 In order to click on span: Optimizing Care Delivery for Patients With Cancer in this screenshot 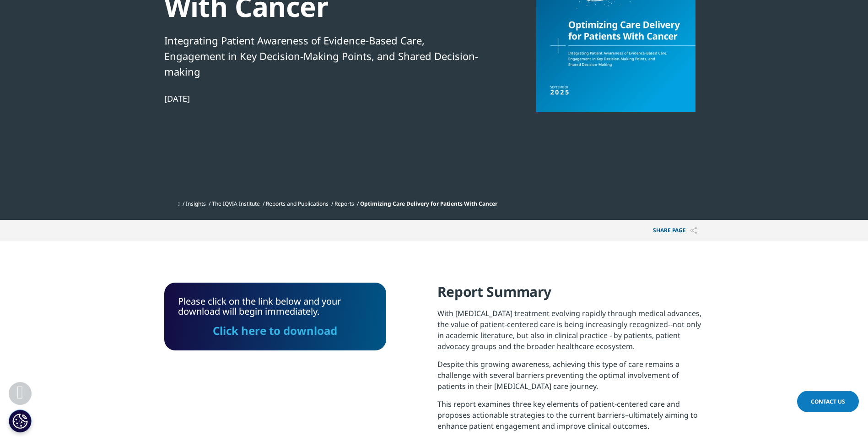, I will do `click(429, 203)`.